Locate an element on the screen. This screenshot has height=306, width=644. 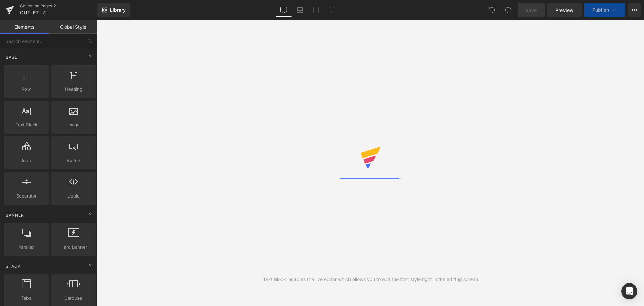
div: Text Block includes the live editor which allows you to edit the font style right in the editing ... is located at coordinates (370, 279).